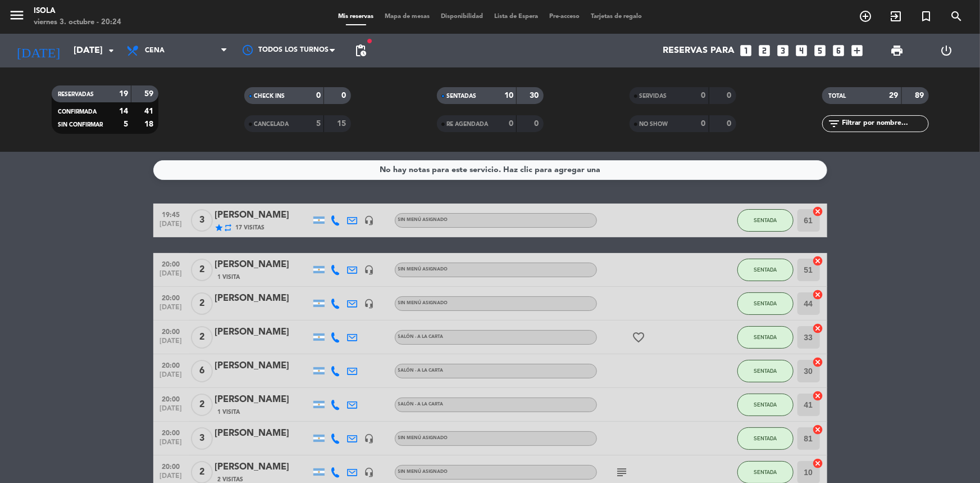 The height and width of the screenshot is (483, 980). What do you see at coordinates (77, 112) in the screenshot?
I see `span: CONFIRMADA` at bounding box center [77, 112].